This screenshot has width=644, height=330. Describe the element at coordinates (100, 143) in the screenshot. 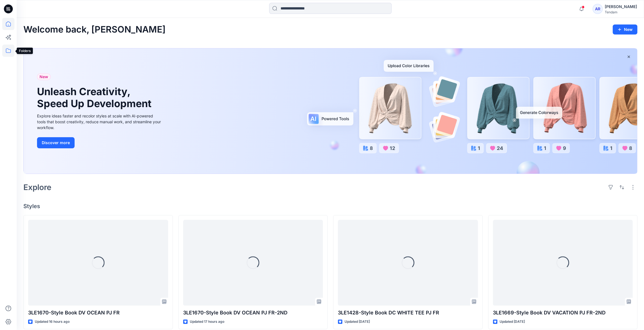

I see `a: Discover more` at that location.